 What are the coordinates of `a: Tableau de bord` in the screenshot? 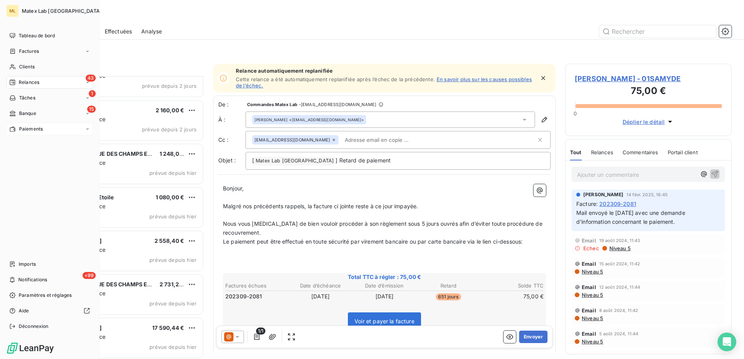 It's located at (49, 36).